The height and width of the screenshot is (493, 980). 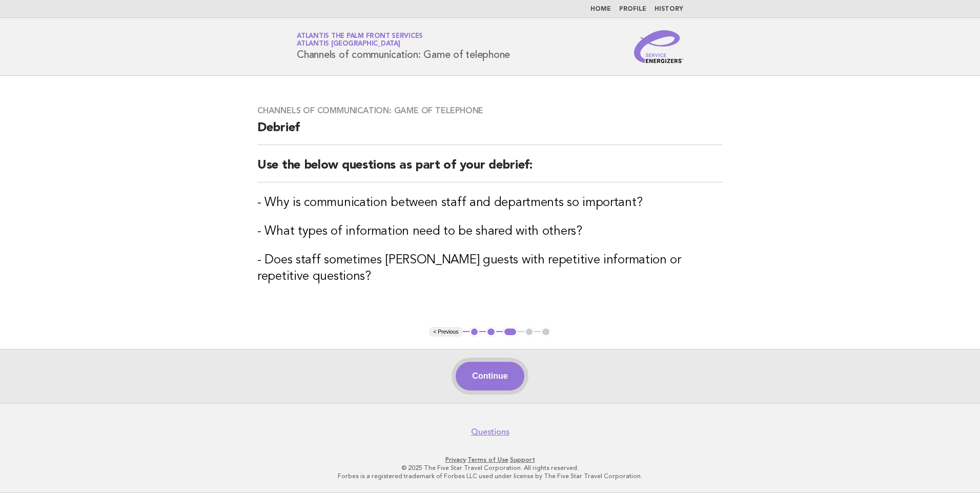 What do you see at coordinates (490, 432) in the screenshot?
I see `a: Questions` at bounding box center [490, 432].